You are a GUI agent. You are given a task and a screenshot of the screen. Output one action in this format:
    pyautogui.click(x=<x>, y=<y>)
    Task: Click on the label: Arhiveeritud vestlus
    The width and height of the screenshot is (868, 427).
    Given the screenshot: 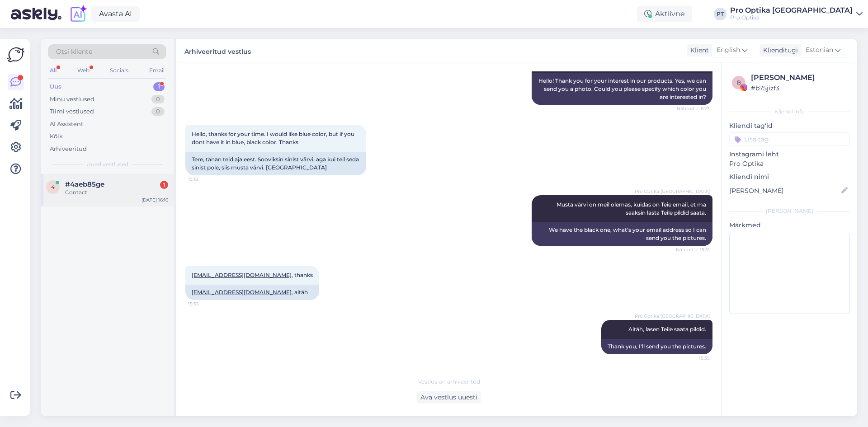 What is the action you would take?
    pyautogui.click(x=217, y=50)
    